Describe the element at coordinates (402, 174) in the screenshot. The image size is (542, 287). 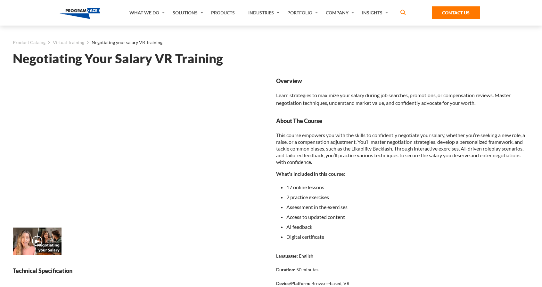
I see `p: What's included in this course:` at that location.